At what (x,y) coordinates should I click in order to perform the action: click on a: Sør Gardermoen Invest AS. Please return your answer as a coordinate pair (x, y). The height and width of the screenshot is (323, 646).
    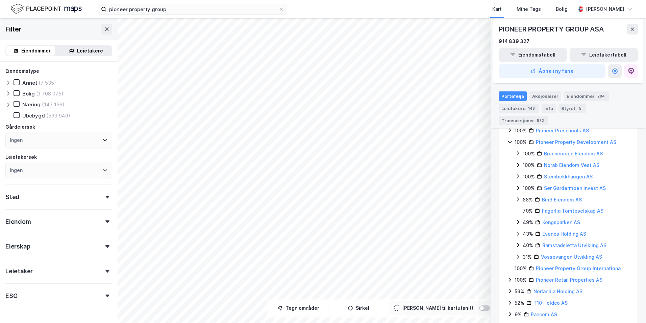
    Looking at the image, I should click on (575, 188).